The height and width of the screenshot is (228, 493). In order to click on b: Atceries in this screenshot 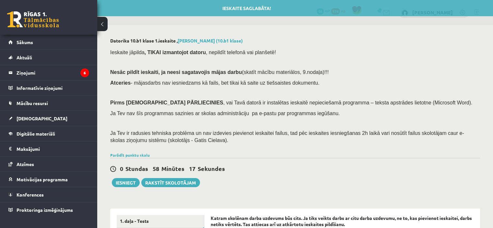, I will do `click(120, 83)`.